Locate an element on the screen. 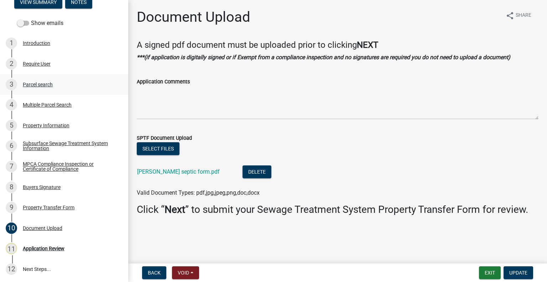  div: Parcel search is located at coordinates (38, 84).